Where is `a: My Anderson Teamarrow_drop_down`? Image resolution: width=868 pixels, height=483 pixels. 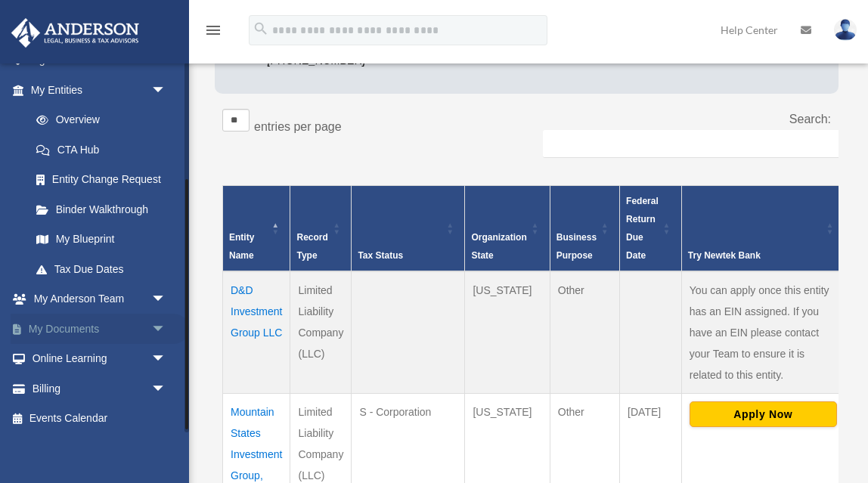 a: My Anderson Teamarrow_drop_down is located at coordinates (99, 299).